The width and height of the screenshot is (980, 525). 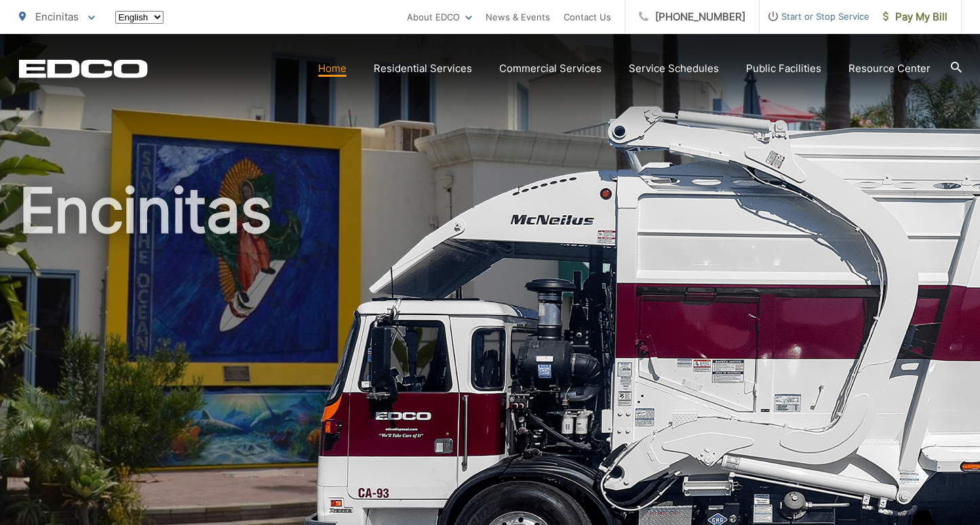 I want to click on a: Residential Services, so click(x=423, y=68).